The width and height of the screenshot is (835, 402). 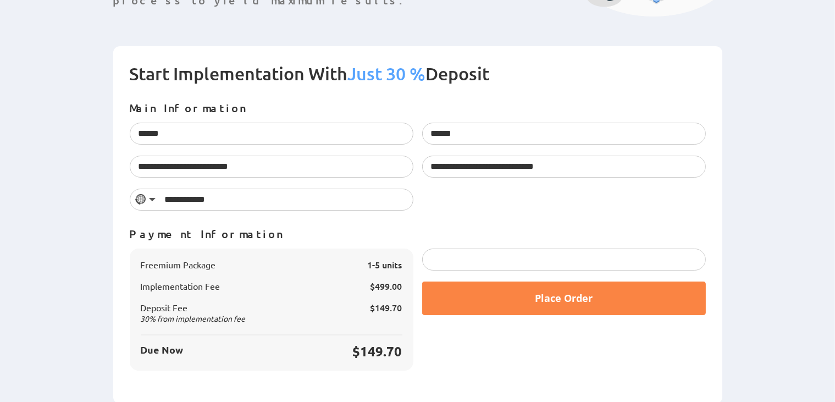 I want to click on span: $499.00, so click(x=387, y=286).